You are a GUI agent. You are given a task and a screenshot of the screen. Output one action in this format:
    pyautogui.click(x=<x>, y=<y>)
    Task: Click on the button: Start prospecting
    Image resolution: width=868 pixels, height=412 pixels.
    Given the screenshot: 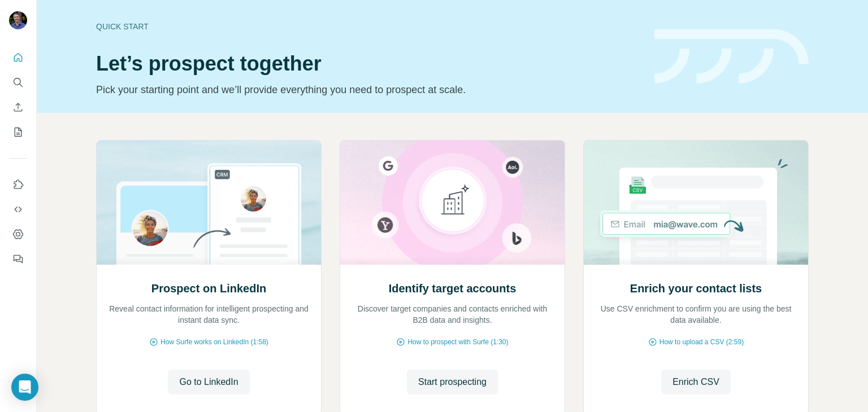 What is the action you would take?
    pyautogui.click(x=452, y=382)
    